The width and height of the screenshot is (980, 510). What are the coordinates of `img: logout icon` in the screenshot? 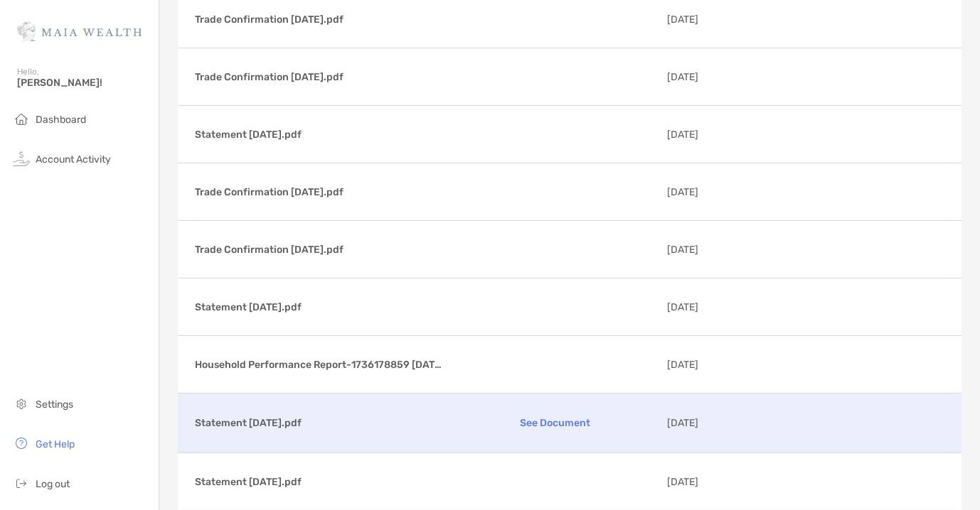 It's located at (22, 483).